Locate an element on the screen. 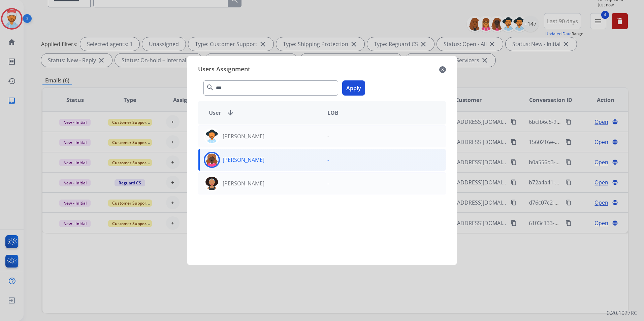 Image resolution: width=644 pixels, height=321 pixels. span: LOB is located at coordinates (333, 113).